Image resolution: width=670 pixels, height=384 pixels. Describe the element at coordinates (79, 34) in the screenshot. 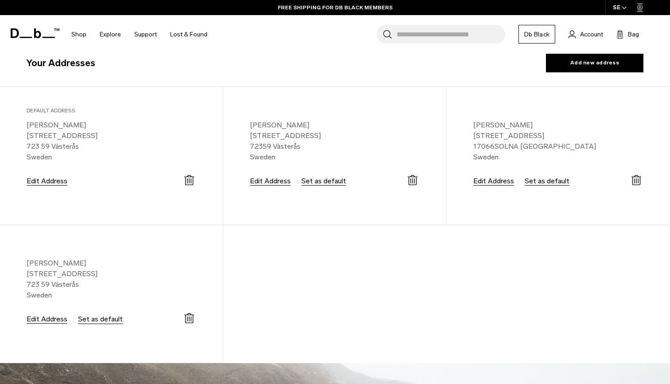

I see `a: Shop` at that location.